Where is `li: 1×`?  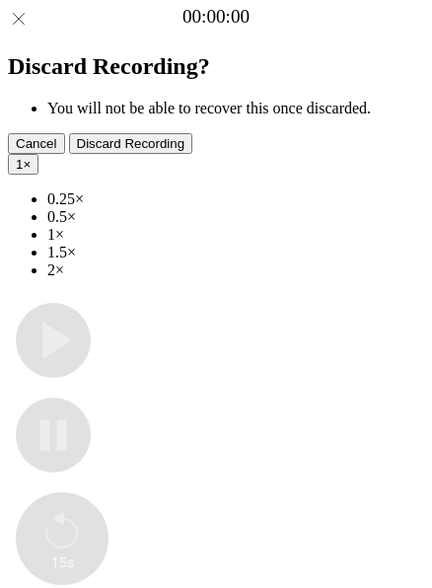
li: 1× is located at coordinates (236, 235).